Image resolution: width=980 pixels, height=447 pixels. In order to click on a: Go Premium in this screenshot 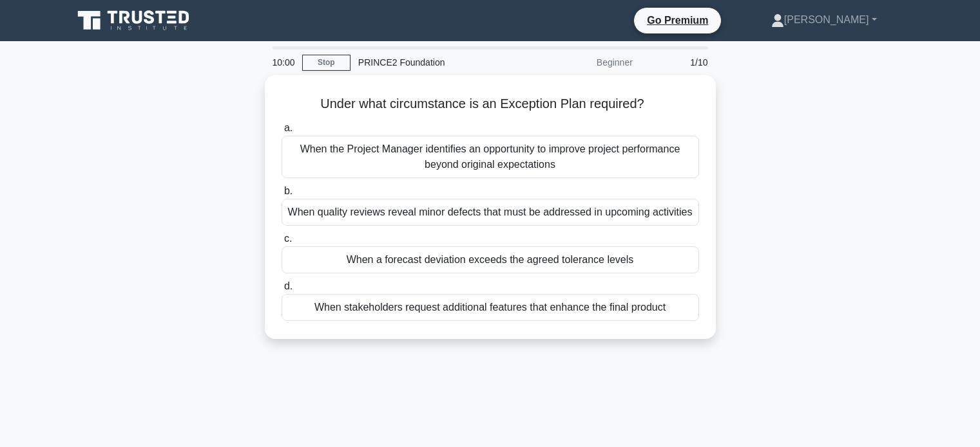, I will do `click(677, 20)`.